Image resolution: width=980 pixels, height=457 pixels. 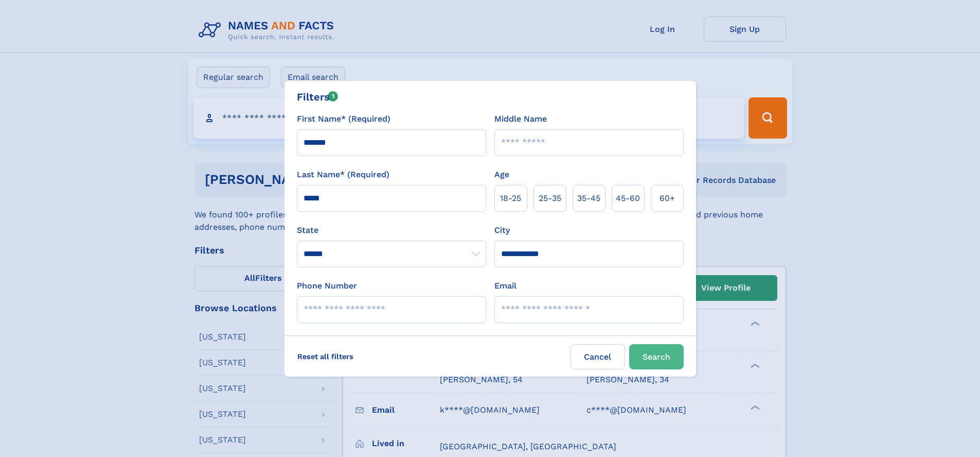 What do you see at coordinates (343, 174) in the screenshot?
I see `label: Last Name* (Required)` at bounding box center [343, 174].